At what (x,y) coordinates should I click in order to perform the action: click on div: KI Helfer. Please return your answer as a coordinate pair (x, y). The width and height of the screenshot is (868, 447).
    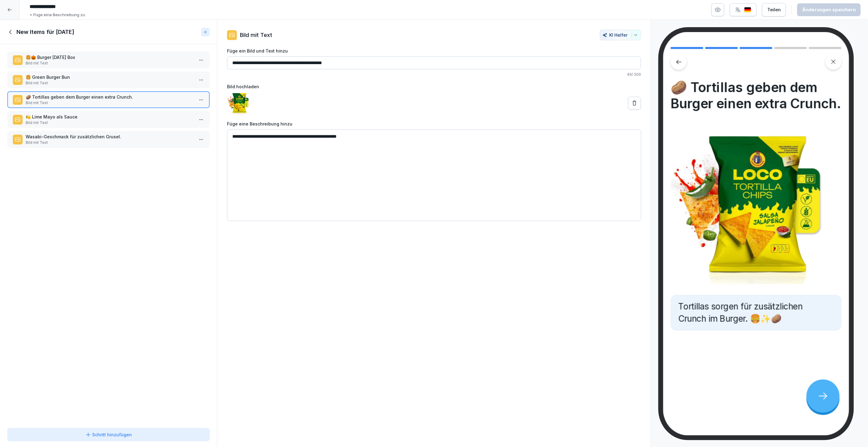
    Looking at the image, I should click on (620, 34).